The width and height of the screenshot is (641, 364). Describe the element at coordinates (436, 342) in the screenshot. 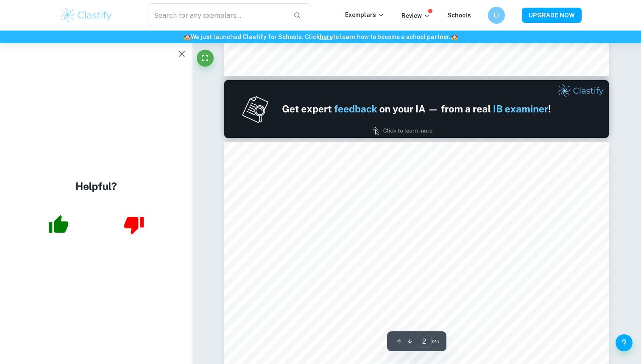

I see `span: / 25` at that location.